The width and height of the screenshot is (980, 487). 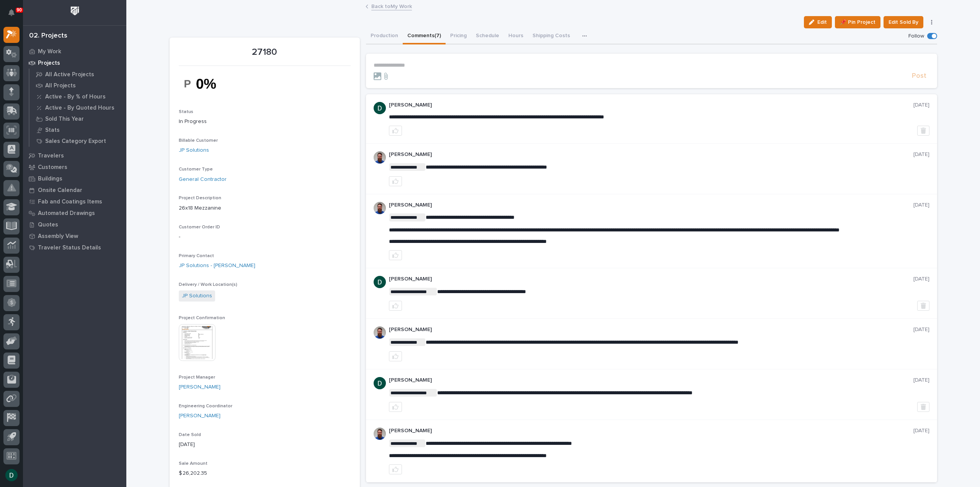 I want to click on span: Edit Sold By, so click(x=903, y=22).